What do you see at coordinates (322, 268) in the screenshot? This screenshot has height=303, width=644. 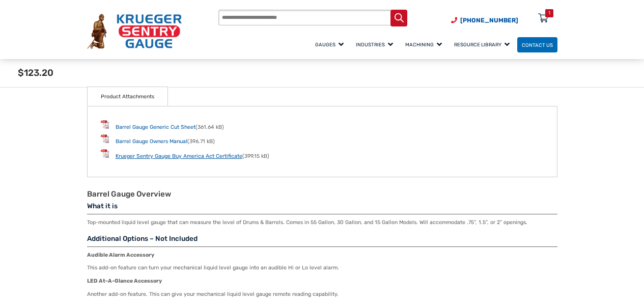 I see `p: This add-on feature can turn your mechanical liquid level gauge into an audible Hi or Lo level al...` at bounding box center [322, 268].